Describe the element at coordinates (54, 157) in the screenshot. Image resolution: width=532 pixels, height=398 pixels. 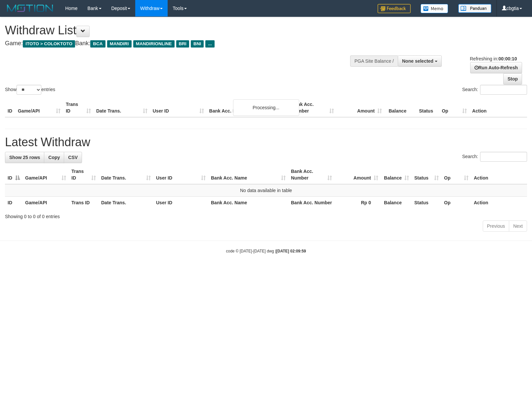
I see `span: Copy` at that location.